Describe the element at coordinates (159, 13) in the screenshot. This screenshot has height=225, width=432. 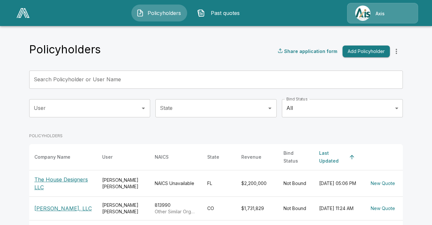
I see `a: Policyholders IconPolicyholders` at that location.